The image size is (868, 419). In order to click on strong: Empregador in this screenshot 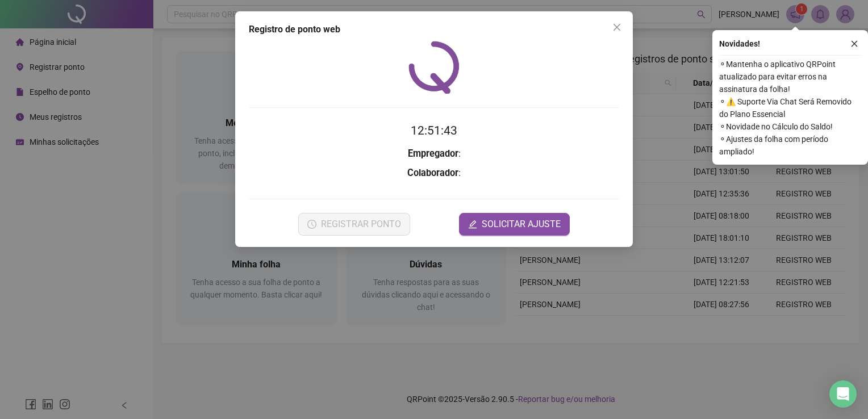, I will do `click(433, 154)`.